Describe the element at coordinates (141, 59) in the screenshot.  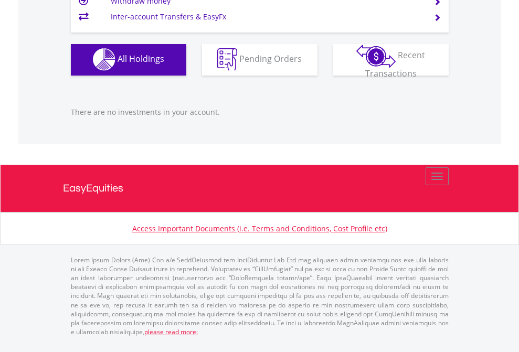
I see `span: All Holdings` at that location.